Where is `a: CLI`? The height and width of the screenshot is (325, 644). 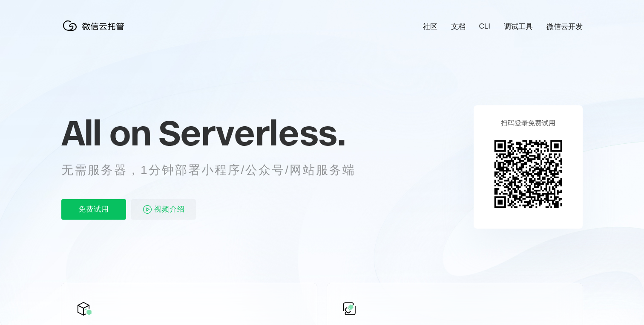 a: CLI is located at coordinates (485, 27).